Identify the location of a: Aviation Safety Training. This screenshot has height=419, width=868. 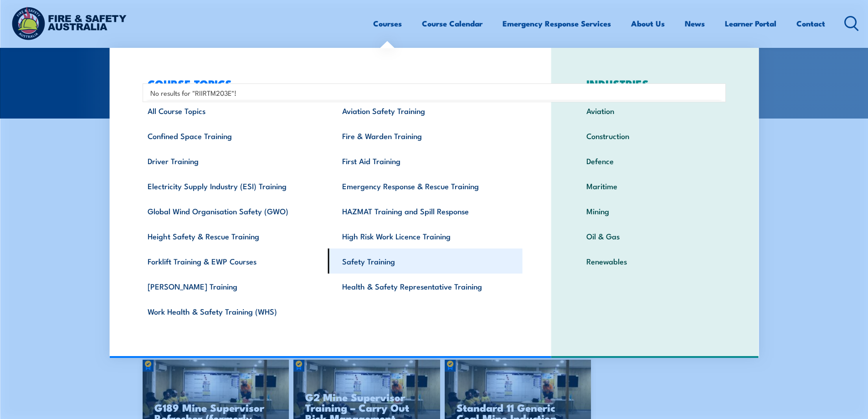
(425, 110).